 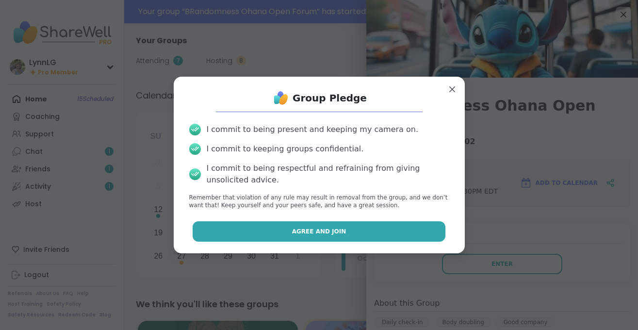 I want to click on div: I commit to keeping groups confidential., so click(x=285, y=149).